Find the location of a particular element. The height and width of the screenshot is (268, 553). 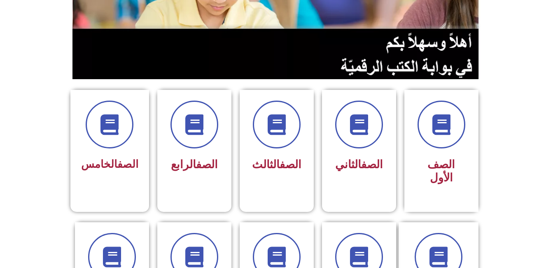

span: الخامس is located at coordinates (110, 164).